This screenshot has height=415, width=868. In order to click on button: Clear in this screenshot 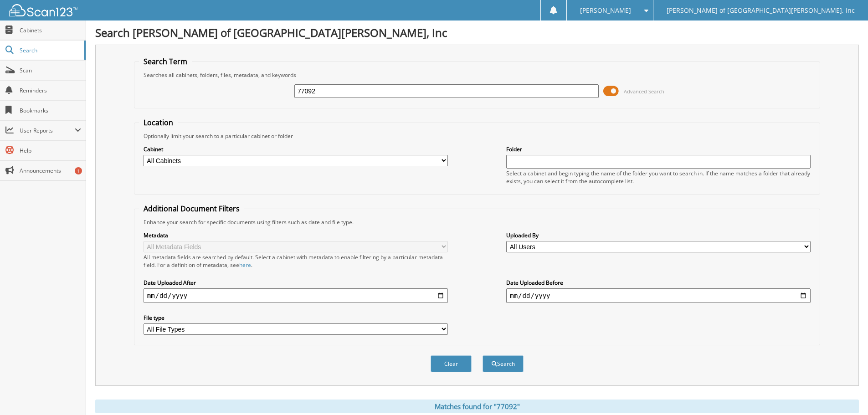, I will do `click(451, 364)`.